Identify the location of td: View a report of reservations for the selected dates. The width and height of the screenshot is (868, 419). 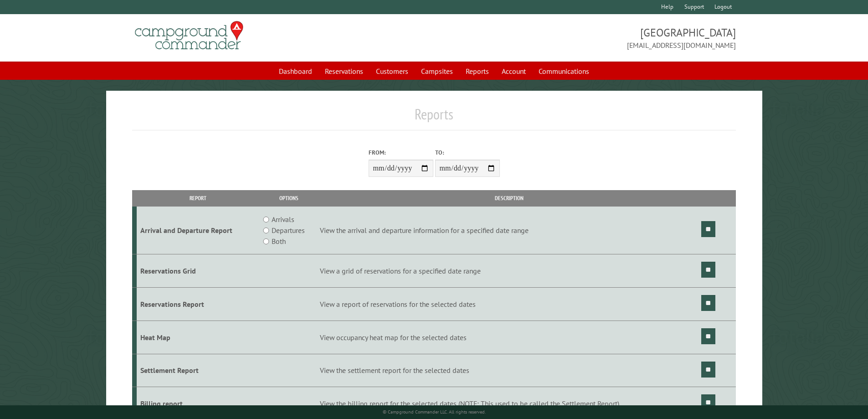
(509, 304).